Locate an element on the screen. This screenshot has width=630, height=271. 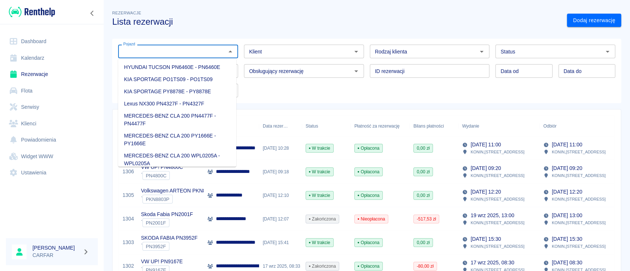
li: MERCEDES-BENZ CLA 200 PY1666E - PY1666E is located at coordinates (177, 140).